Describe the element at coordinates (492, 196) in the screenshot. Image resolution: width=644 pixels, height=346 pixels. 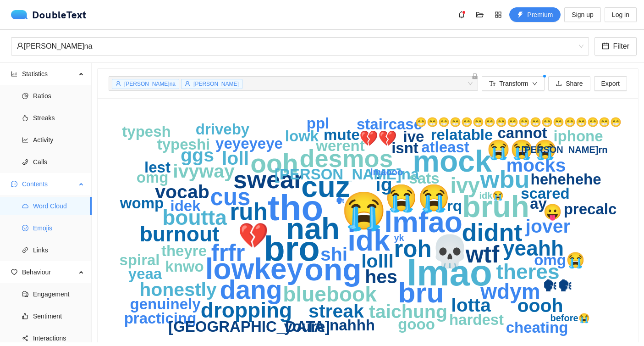
I see `text: idk😭` at that location.